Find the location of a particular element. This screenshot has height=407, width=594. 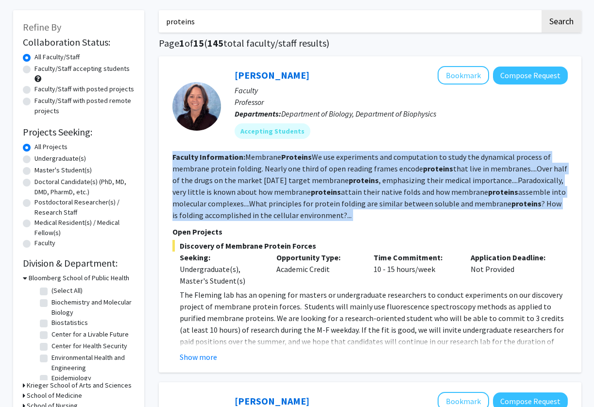

label: Environmental Health and Engineering is located at coordinates (92, 363).